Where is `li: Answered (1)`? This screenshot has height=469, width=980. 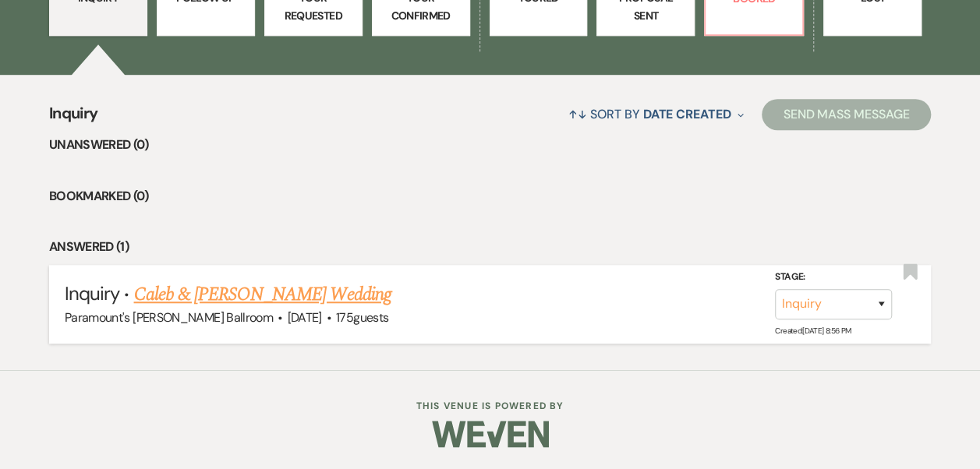 li: Answered (1) is located at coordinates (490, 247).